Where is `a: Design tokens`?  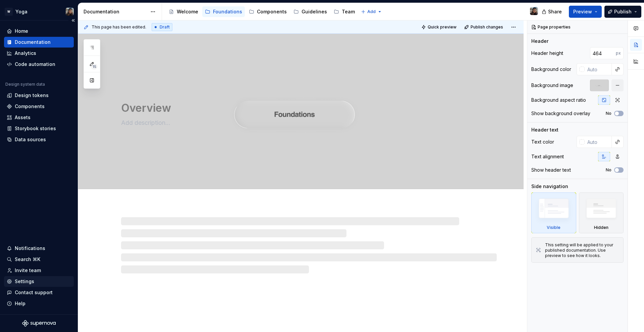 a: Design tokens is located at coordinates (39, 95).